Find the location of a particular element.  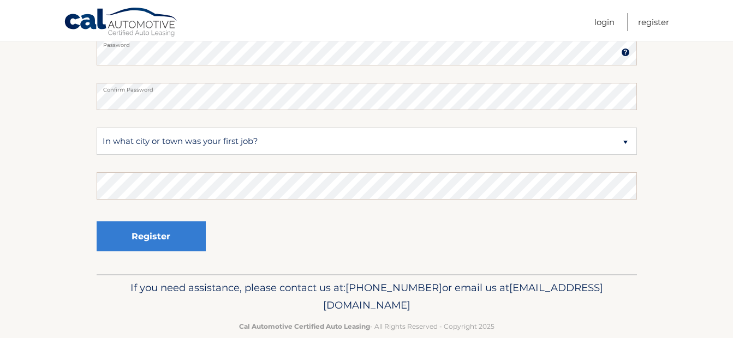

a: Login is located at coordinates (604, 22).